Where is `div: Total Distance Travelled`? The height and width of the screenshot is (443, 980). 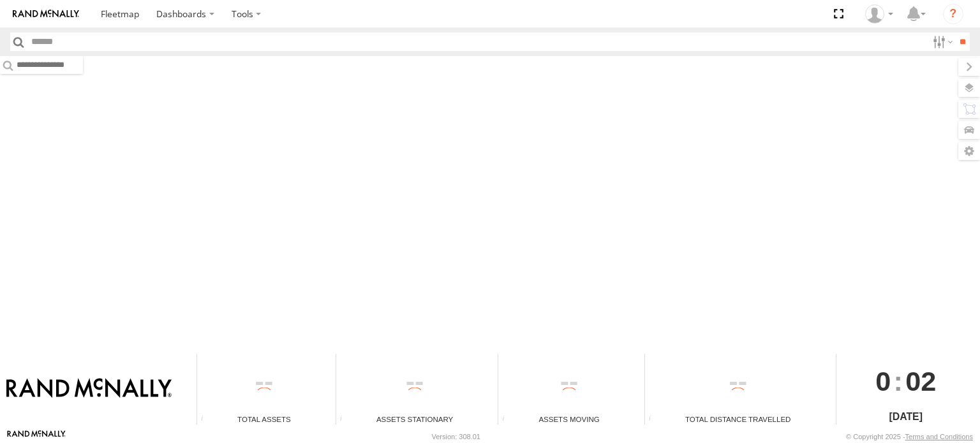 div: Total Distance Travelled is located at coordinates (738, 419).